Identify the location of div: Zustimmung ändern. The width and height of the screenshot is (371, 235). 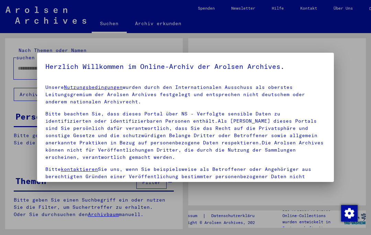
(349, 213).